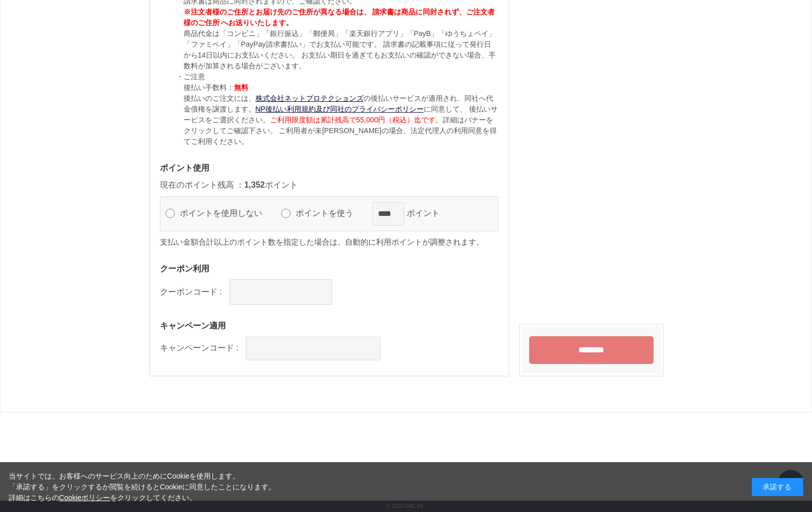 This screenshot has height=512, width=812. What do you see at coordinates (199, 347) in the screenshot?
I see `label: キャンペーンコード :` at bounding box center [199, 347].